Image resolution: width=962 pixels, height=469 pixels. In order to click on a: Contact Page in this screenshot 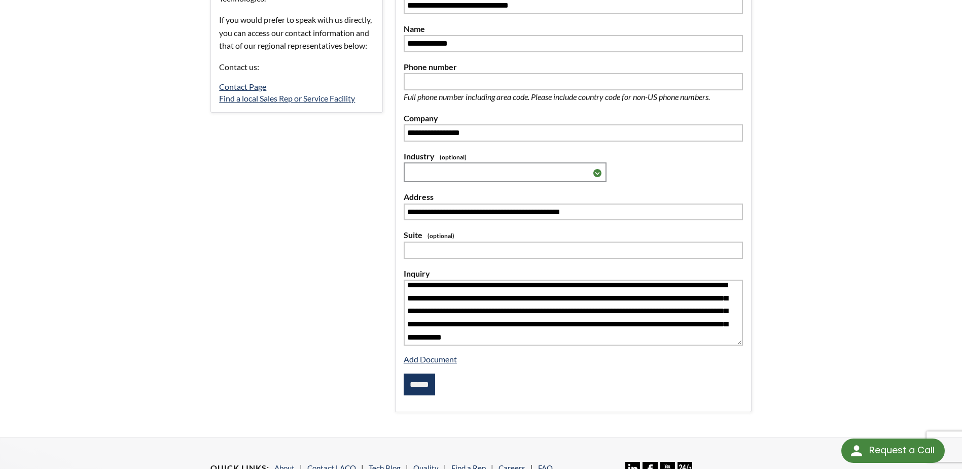, I will do `click(242, 86)`.